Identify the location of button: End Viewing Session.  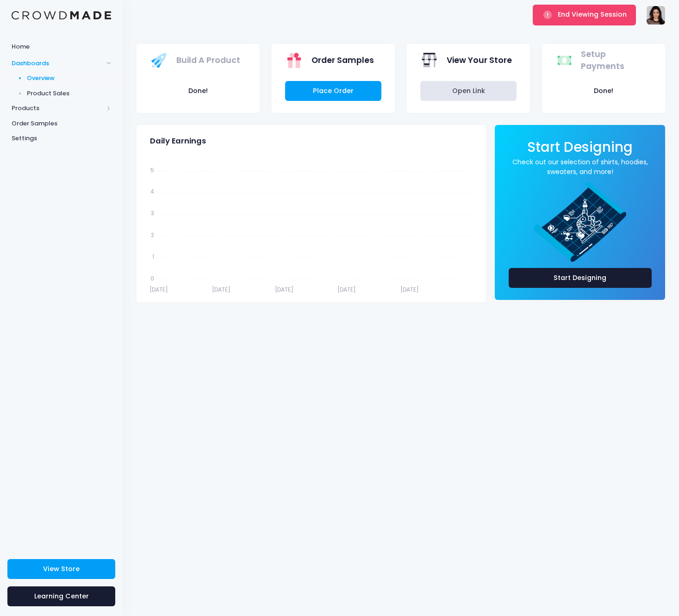
(584, 15).